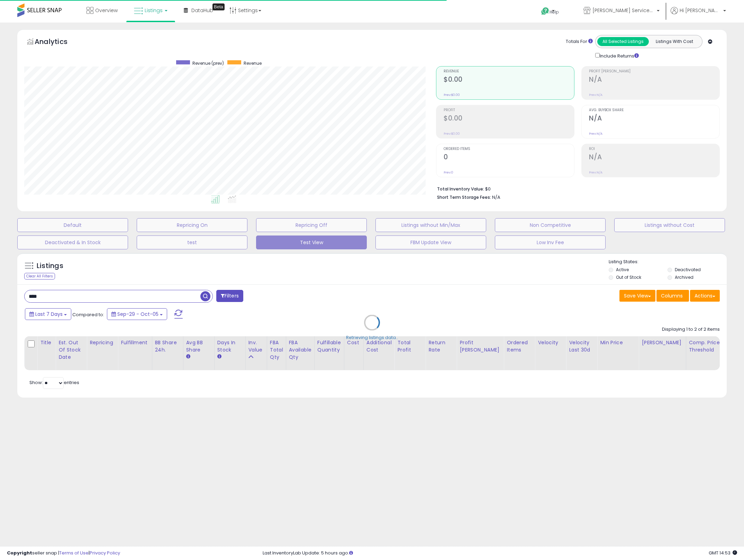 The height and width of the screenshot is (560, 744). I want to click on button: Listings without Min/Max, so click(431, 225).